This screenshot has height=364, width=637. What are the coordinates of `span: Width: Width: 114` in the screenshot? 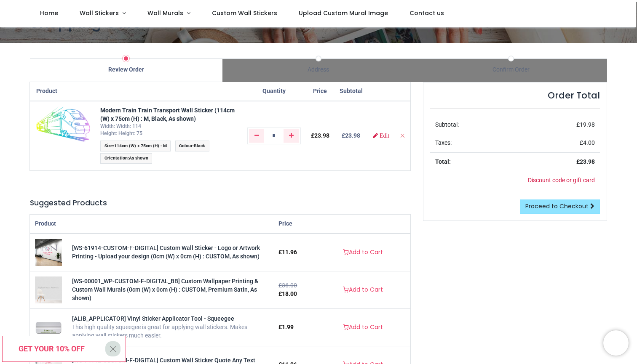 It's located at (120, 126).